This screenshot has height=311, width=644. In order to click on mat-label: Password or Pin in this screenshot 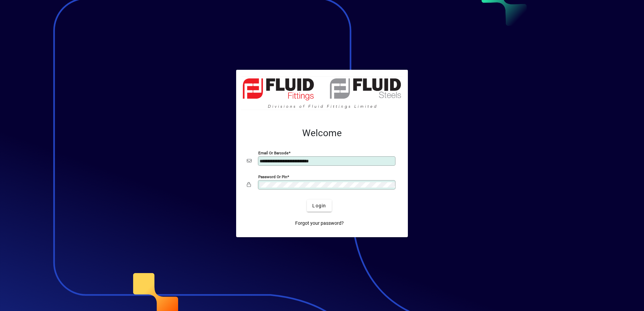, I will do `click(273, 177)`.